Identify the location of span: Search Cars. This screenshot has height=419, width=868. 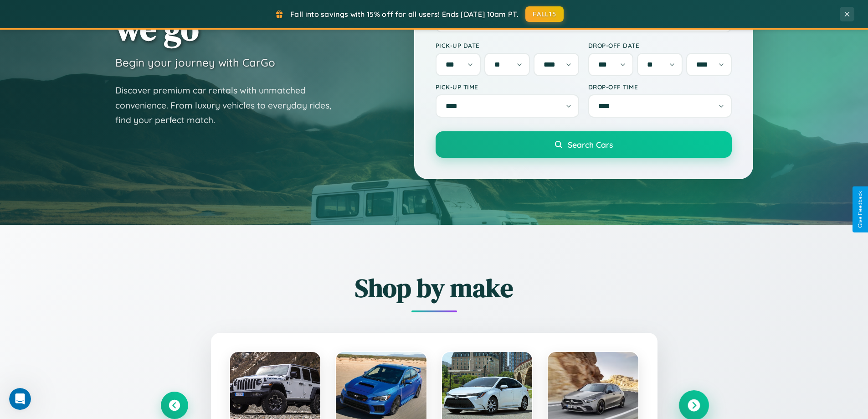
(590, 145).